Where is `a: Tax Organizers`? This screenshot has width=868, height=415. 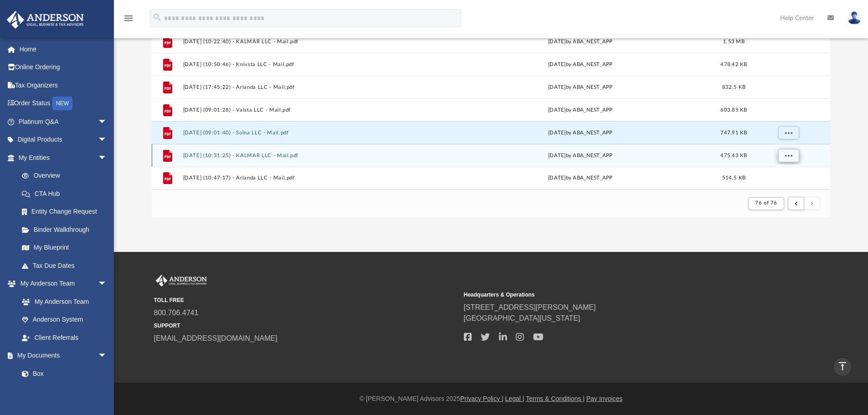 a: Tax Organizers is located at coordinates (63, 85).